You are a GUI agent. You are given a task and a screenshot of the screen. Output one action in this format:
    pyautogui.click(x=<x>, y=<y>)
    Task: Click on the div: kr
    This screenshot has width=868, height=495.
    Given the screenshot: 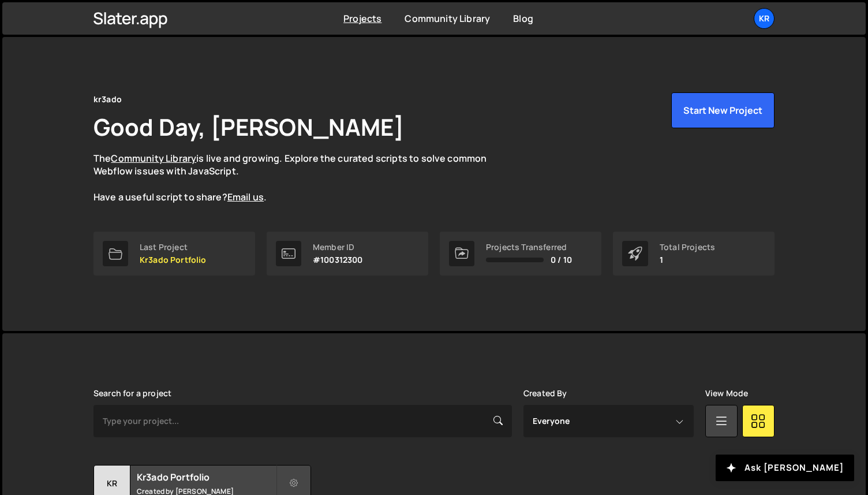 What is the action you would take?
    pyautogui.click(x=764, y=19)
    